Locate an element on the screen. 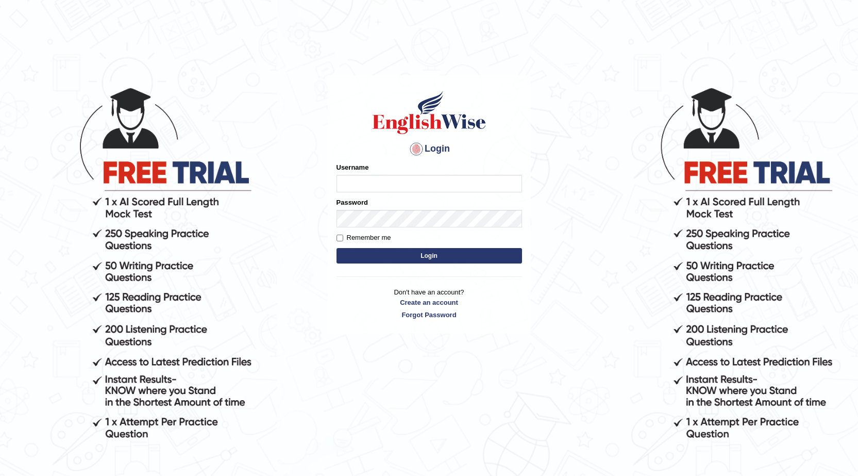 The width and height of the screenshot is (858, 476). h4: Login is located at coordinates (429, 149).